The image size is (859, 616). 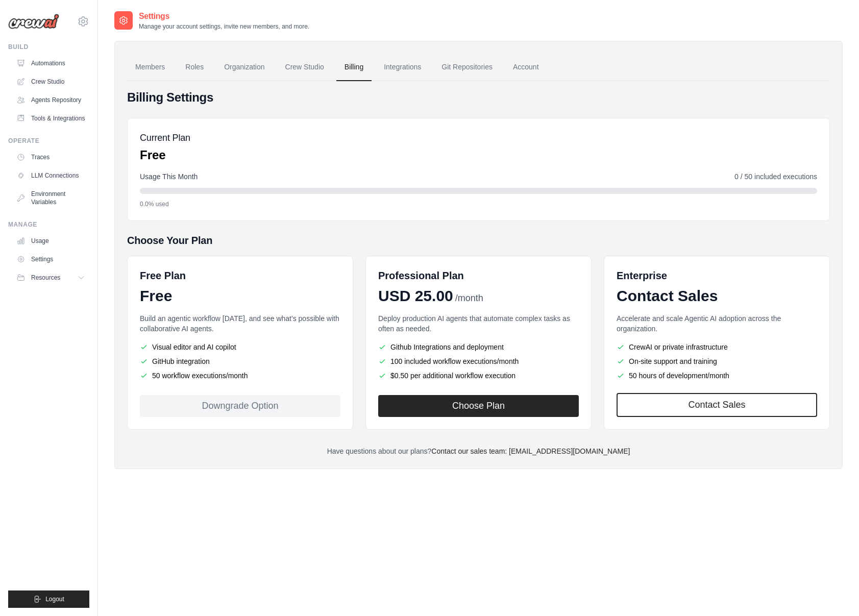 What do you see at coordinates (717, 296) in the screenshot?
I see `div: Contact Sales` at bounding box center [717, 296].